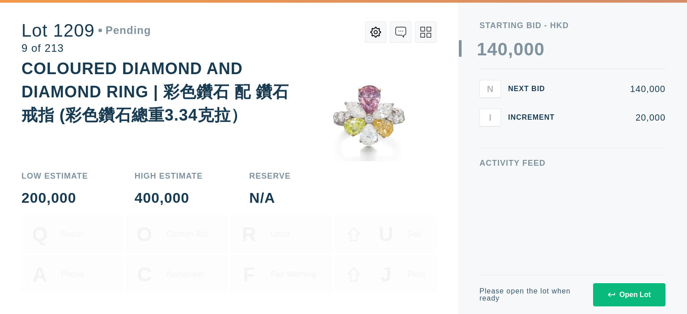 This screenshot has height=314, width=687. I want to click on div: 20,000, so click(617, 118).